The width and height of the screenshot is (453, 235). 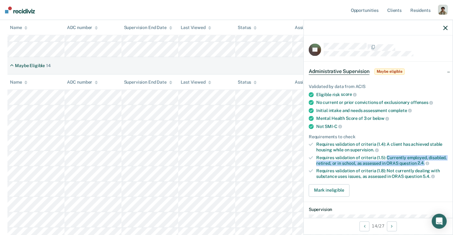 What do you see at coordinates (20, 10) in the screenshot?
I see `img: Recidiviz` at bounding box center [20, 10].